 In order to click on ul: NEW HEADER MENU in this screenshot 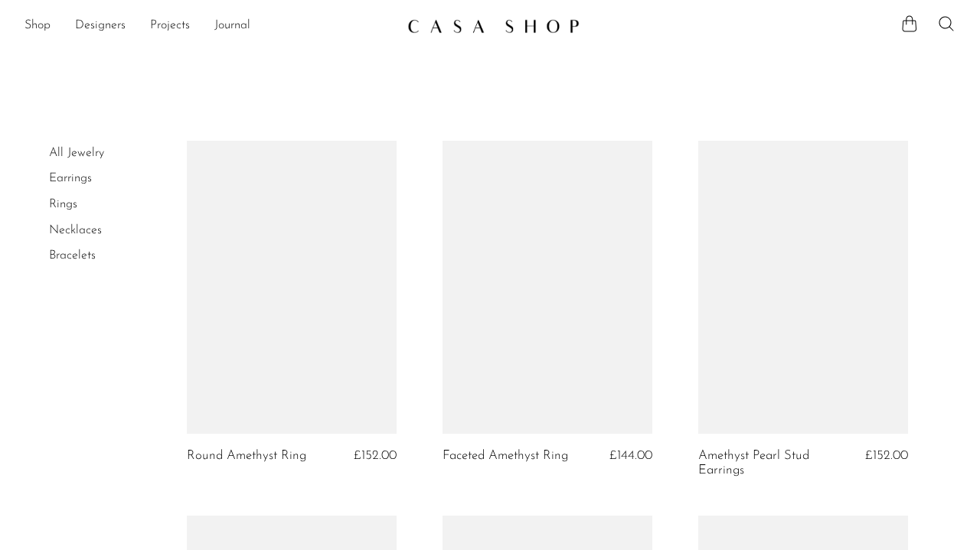, I will do `click(210, 26)`.